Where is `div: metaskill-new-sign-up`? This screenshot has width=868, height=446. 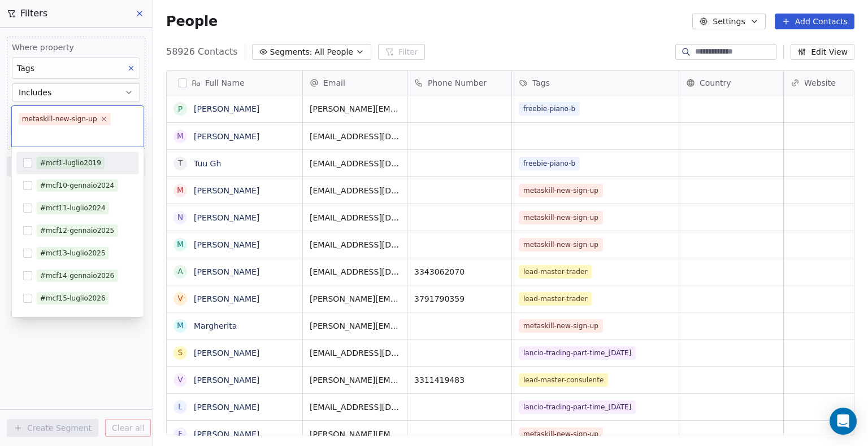 div: metaskill-new-sign-up is located at coordinates (59, 119).